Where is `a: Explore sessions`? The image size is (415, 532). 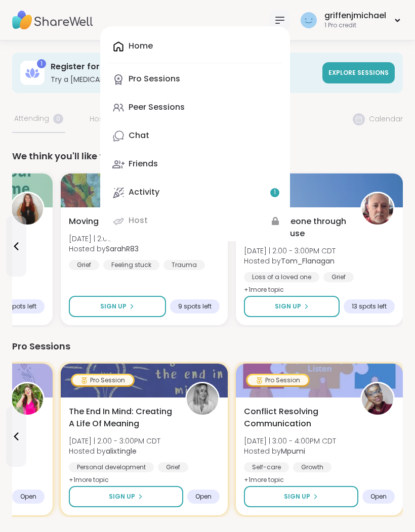 a: Explore sessions is located at coordinates (358, 73).